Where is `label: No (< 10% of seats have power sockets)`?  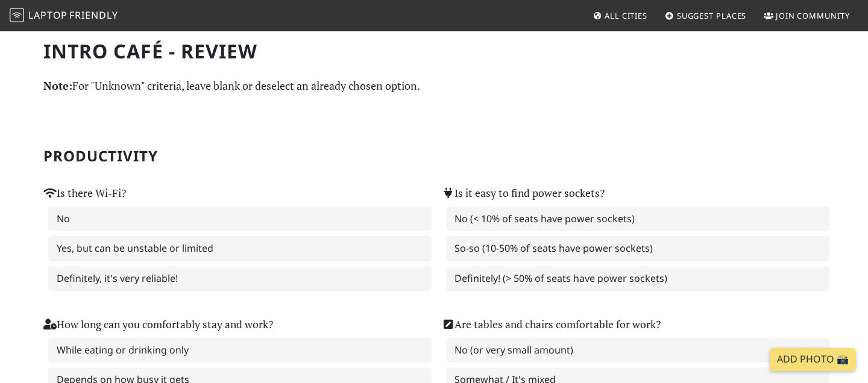
label: No (< 10% of seats have power sockets) is located at coordinates (638, 219).